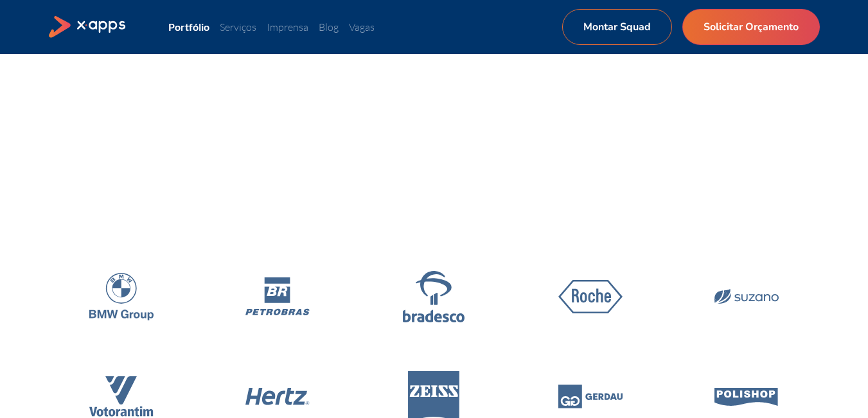  What do you see at coordinates (189, 26) in the screenshot?
I see `a: Portfólio` at bounding box center [189, 26].